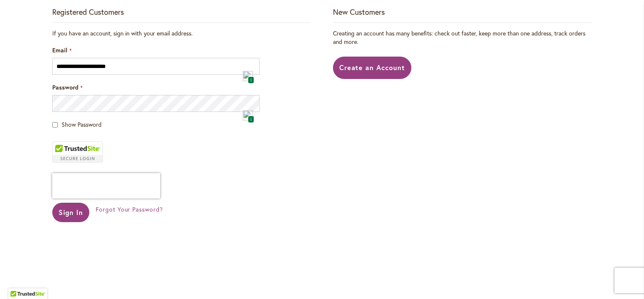 The width and height of the screenshot is (644, 299). I want to click on a: Forgot Your Password?, so click(129, 209).